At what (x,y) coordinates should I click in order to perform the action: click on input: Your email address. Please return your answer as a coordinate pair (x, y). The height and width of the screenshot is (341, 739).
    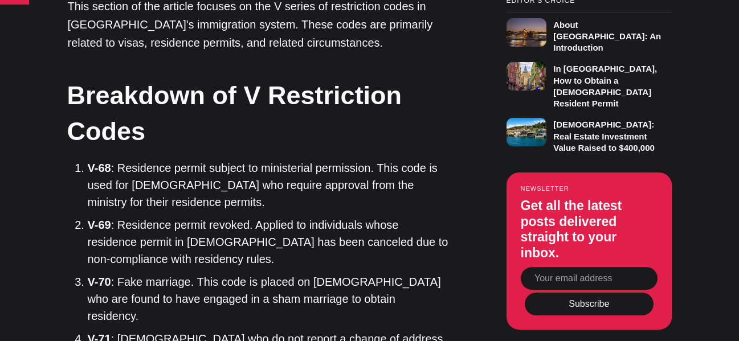
    Looking at the image, I should click on (589, 279).